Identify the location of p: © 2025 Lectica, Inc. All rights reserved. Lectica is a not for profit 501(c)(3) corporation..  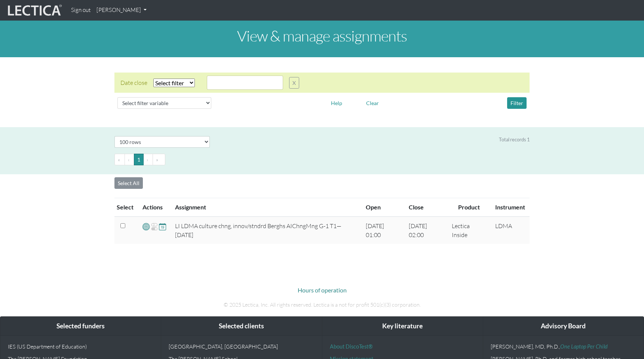
(322, 305).